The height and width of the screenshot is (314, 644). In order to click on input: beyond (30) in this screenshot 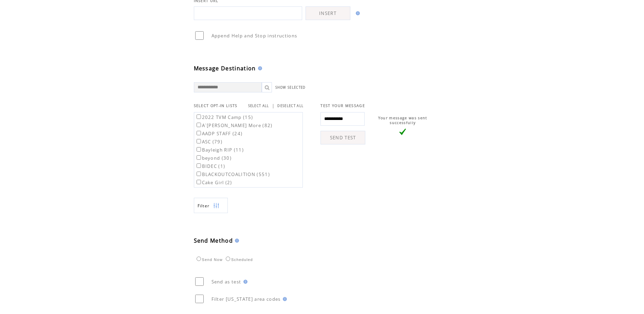, I will do `click(198, 157)`.